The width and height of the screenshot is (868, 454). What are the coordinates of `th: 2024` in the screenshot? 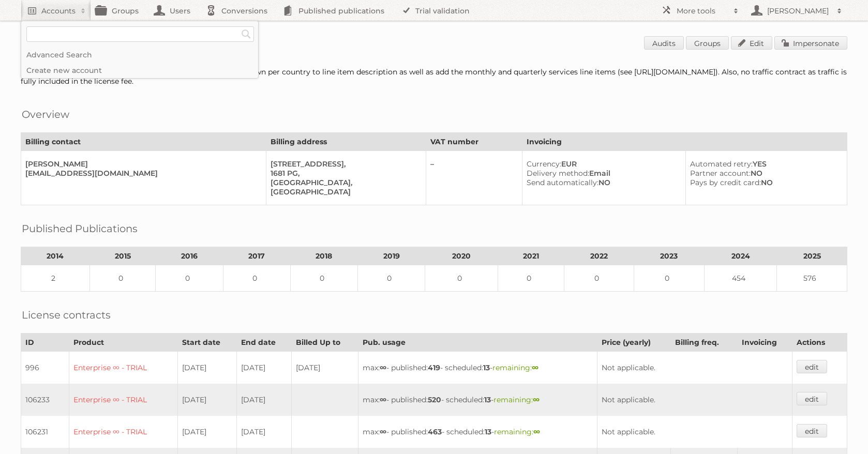 It's located at (741, 256).